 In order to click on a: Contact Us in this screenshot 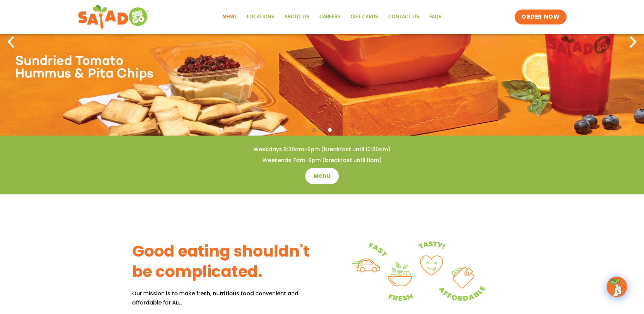, I will do `click(404, 17)`.